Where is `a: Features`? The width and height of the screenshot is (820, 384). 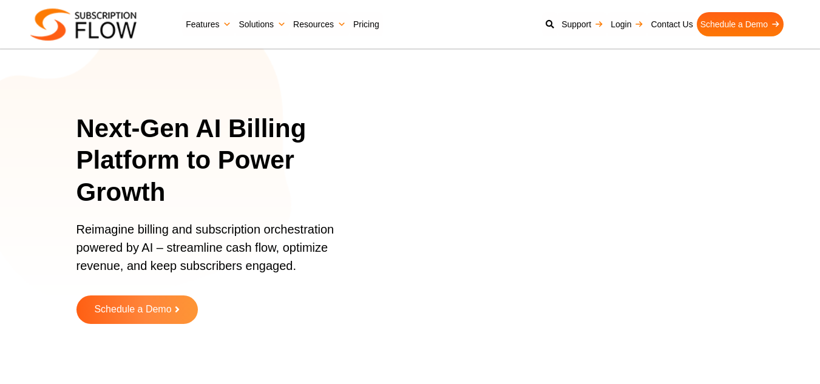
a: Features is located at coordinates (208, 24).